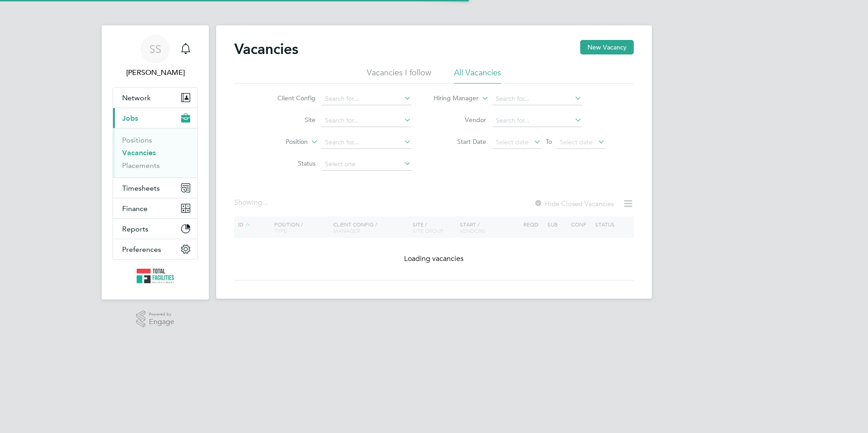 The image size is (868, 433). What do you see at coordinates (142, 249) in the screenshot?
I see `span: Preferences` at bounding box center [142, 249].